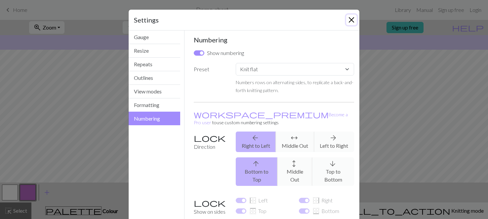 This screenshot has height=219, width=488. Describe the element at coordinates (154, 78) in the screenshot. I see `button: Outlines` at that location.